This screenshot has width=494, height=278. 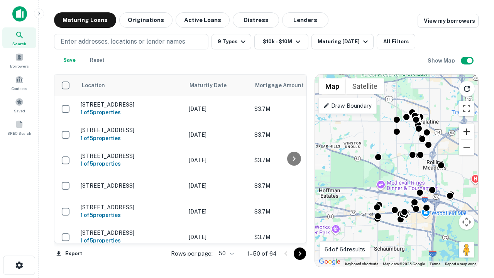 What do you see at coordinates (213, 85) in the screenshot?
I see `span: Maturity Date` at bounding box center [213, 85].